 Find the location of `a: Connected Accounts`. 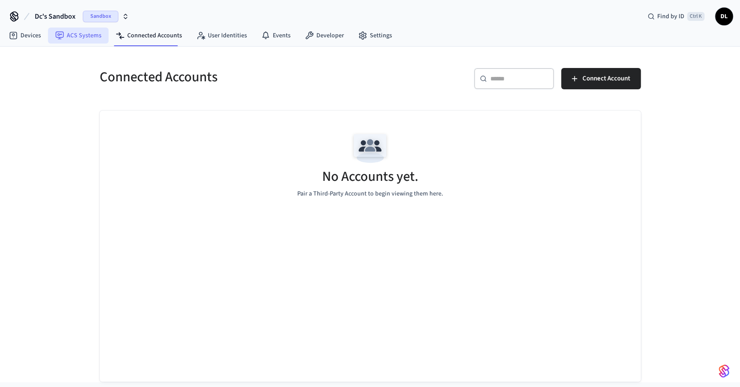

a: Connected Accounts is located at coordinates (149, 36).